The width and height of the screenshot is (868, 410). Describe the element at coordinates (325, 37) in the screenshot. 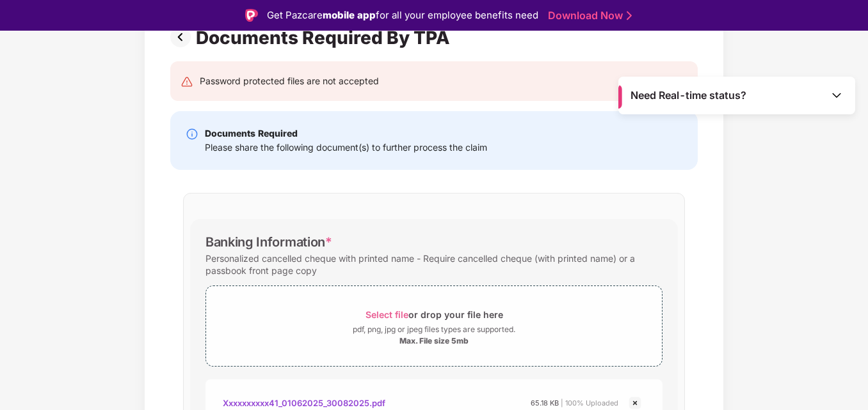

I see `div: Documents Required By TPA` at that location.